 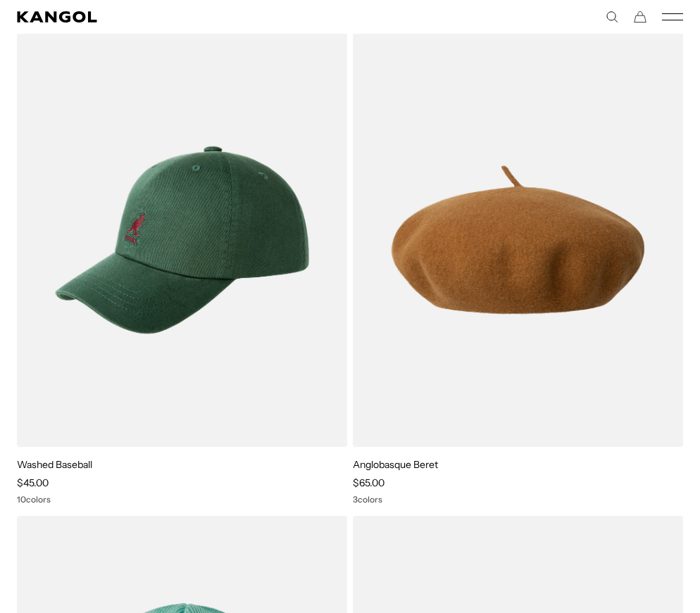 What do you see at coordinates (673, 17) in the screenshot?
I see `button: Mobile Menu` at bounding box center [673, 17].